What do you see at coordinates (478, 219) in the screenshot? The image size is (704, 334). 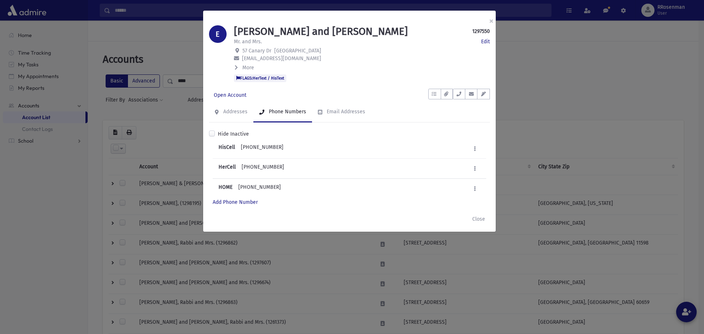 I see `button: Close` at bounding box center [478, 219].